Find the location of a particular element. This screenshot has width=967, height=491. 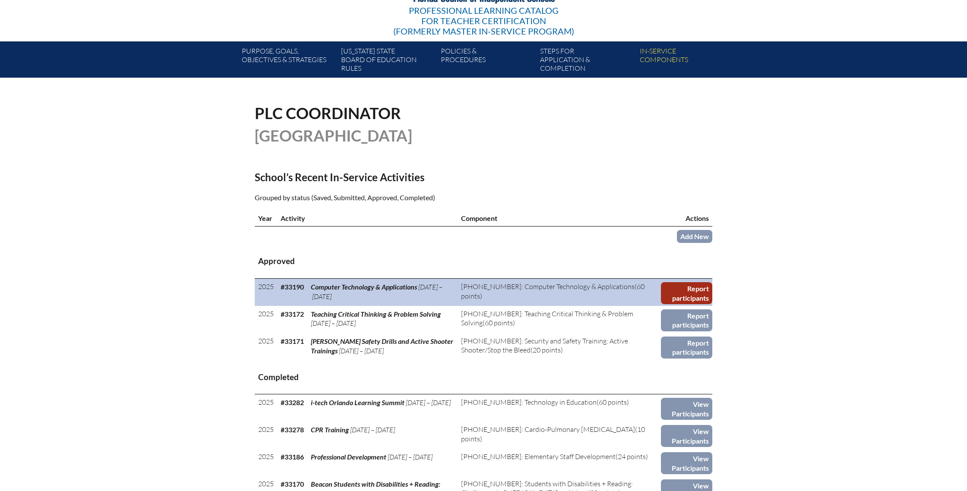

h3: Completed is located at coordinates (484, 377).